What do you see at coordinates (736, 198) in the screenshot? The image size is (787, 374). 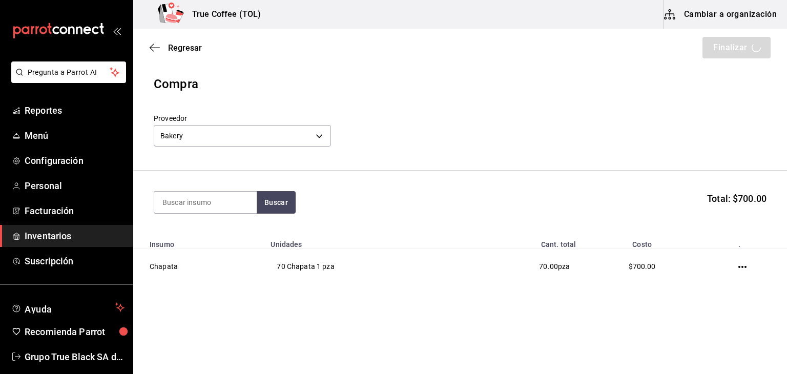 I see `span: Total: $700.00` at bounding box center [736, 198].